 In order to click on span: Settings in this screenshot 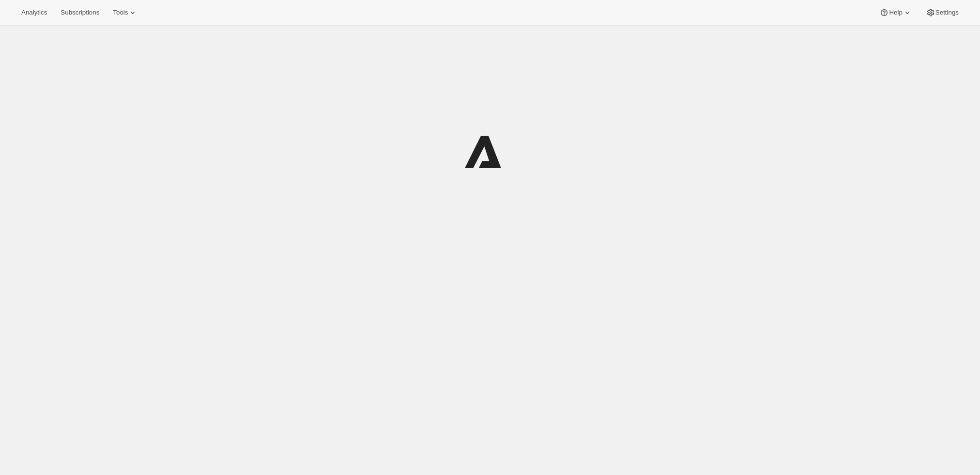, I will do `click(947, 12)`.